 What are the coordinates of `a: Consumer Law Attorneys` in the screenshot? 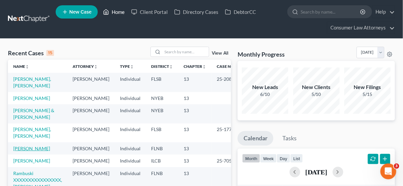 It's located at (361, 28).